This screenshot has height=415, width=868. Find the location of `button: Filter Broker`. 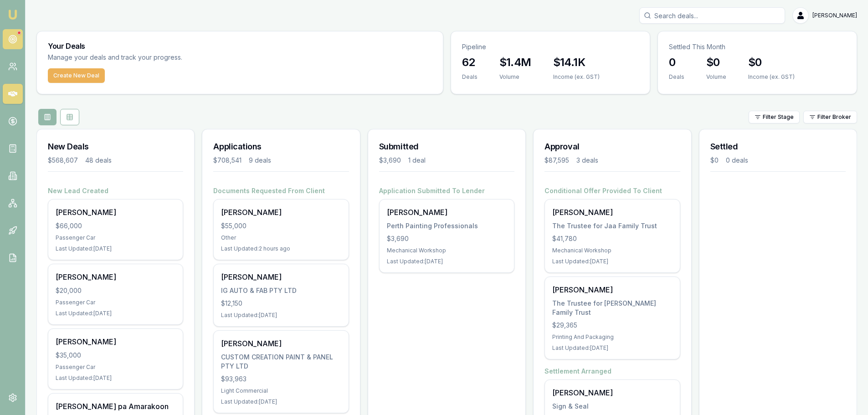

button: Filter Broker is located at coordinates (830, 117).